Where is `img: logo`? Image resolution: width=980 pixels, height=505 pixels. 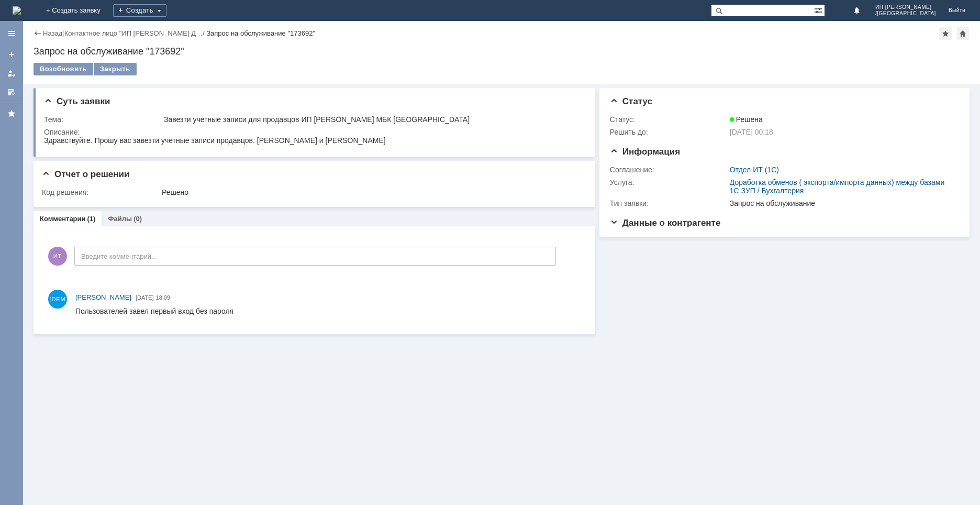
img: logo is located at coordinates (17, 11).